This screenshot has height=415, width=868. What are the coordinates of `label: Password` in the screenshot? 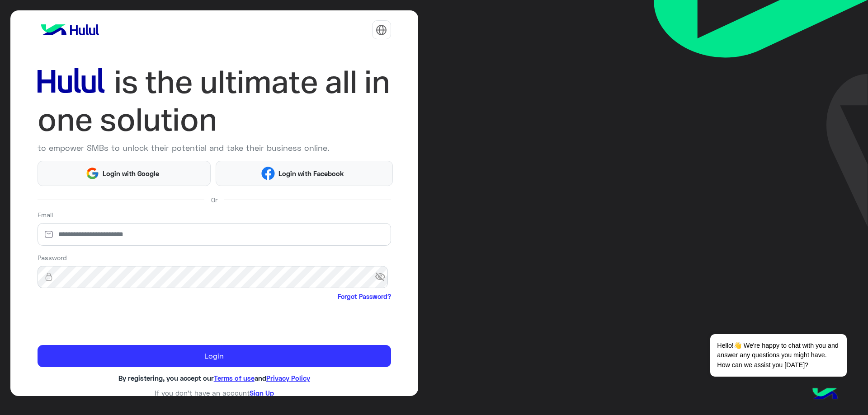 It's located at (52, 257).